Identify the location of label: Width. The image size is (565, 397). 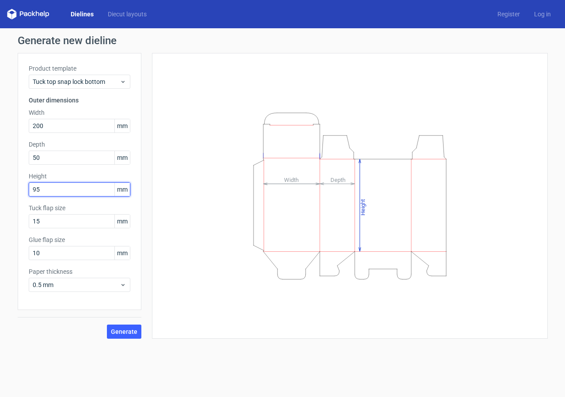
(80, 113).